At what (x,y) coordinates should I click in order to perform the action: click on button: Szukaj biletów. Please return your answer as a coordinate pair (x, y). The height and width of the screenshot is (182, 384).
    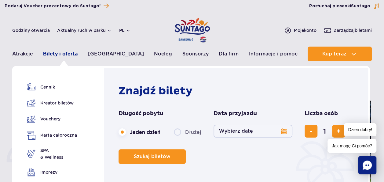
    Looking at the image, I should click on (152, 156).